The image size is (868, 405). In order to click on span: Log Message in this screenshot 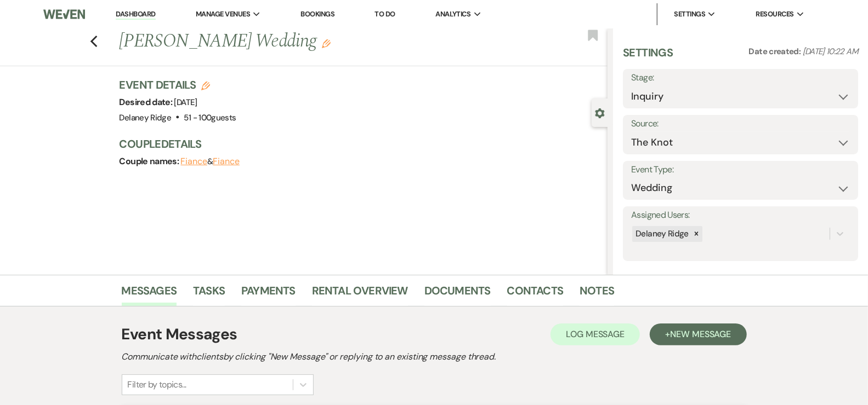, I will do `click(595, 334)`.